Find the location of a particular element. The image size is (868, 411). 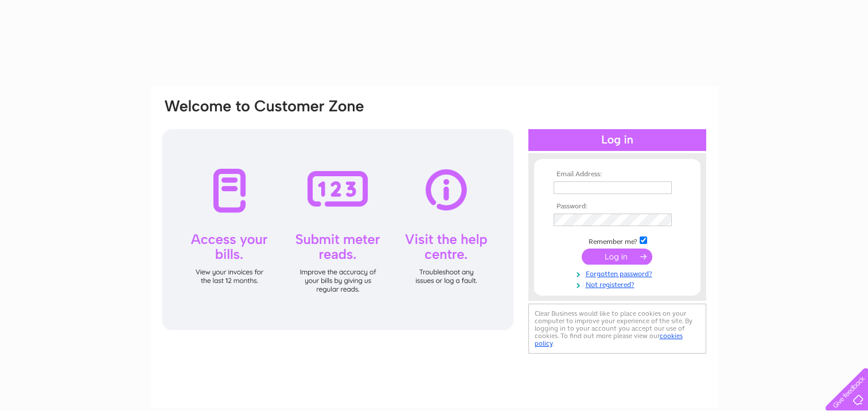

a: Not registered? is located at coordinates (618, 284).